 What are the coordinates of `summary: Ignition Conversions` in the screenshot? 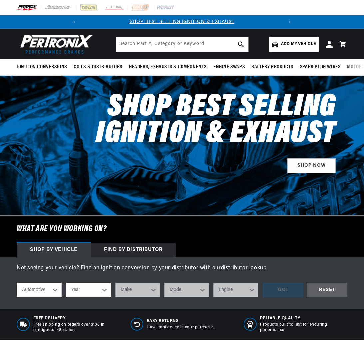 It's located at (43, 67).